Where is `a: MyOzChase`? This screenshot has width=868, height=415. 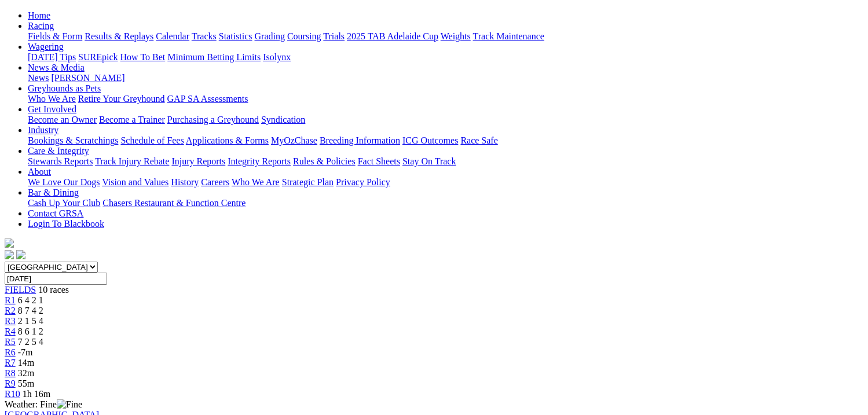 a: MyOzChase is located at coordinates (294, 140).